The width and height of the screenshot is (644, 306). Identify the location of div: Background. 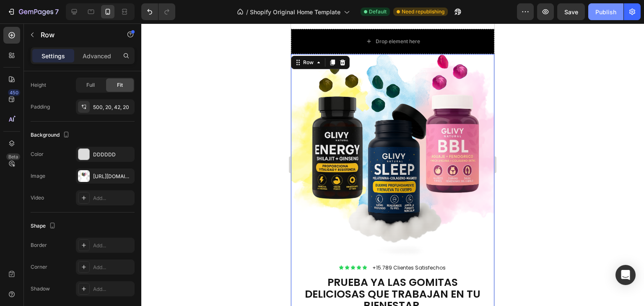
(51, 135).